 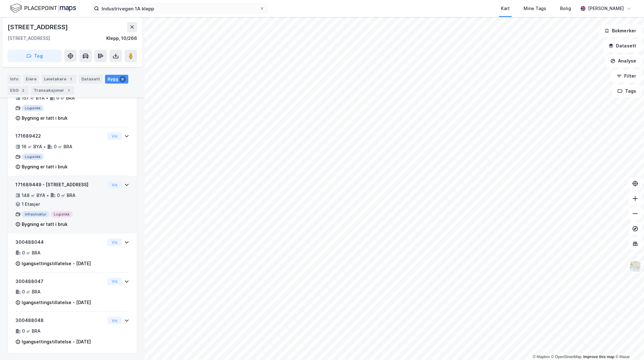 I want to click on button: Filter, so click(x=626, y=76).